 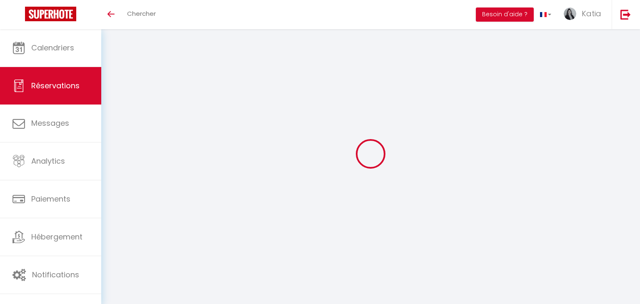 What do you see at coordinates (625, 14) in the screenshot?
I see `img: logout` at bounding box center [625, 14].